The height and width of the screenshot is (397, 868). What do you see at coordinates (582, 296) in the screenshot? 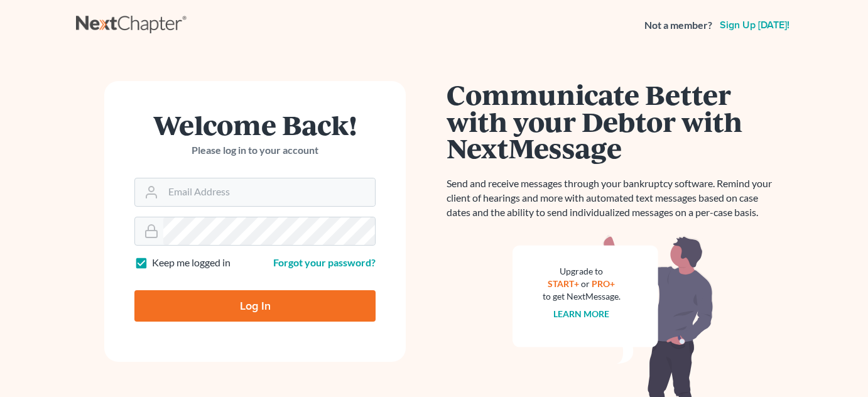
I see `div: to get NextMessage.` at bounding box center [582, 296].